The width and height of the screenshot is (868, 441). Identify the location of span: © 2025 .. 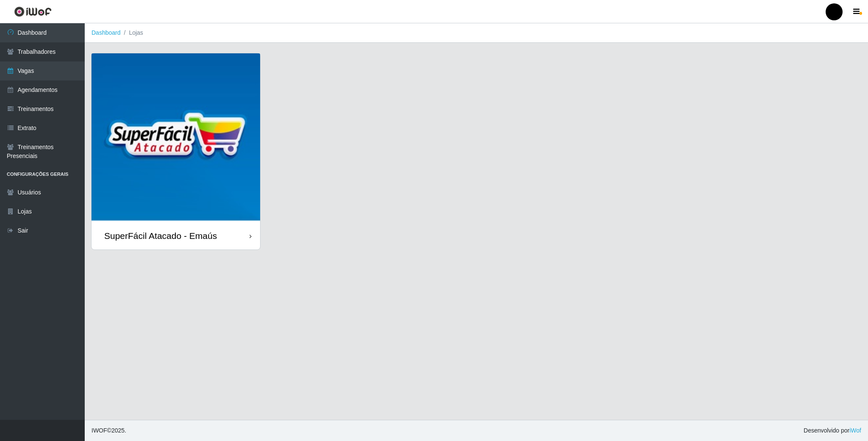
(109, 430).